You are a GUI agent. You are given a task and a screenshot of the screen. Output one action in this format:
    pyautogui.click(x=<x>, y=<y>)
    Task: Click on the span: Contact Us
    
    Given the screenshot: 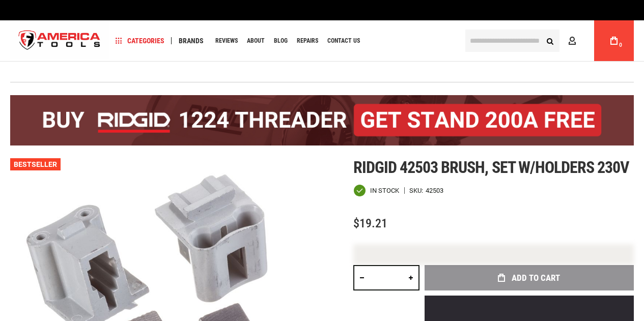 What is the action you would take?
    pyautogui.click(x=344, y=41)
    